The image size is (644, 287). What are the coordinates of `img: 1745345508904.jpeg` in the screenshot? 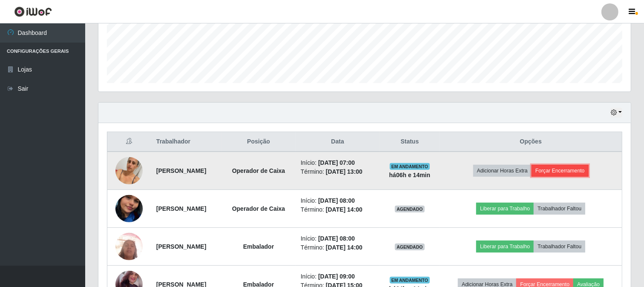 It's located at (129, 208).